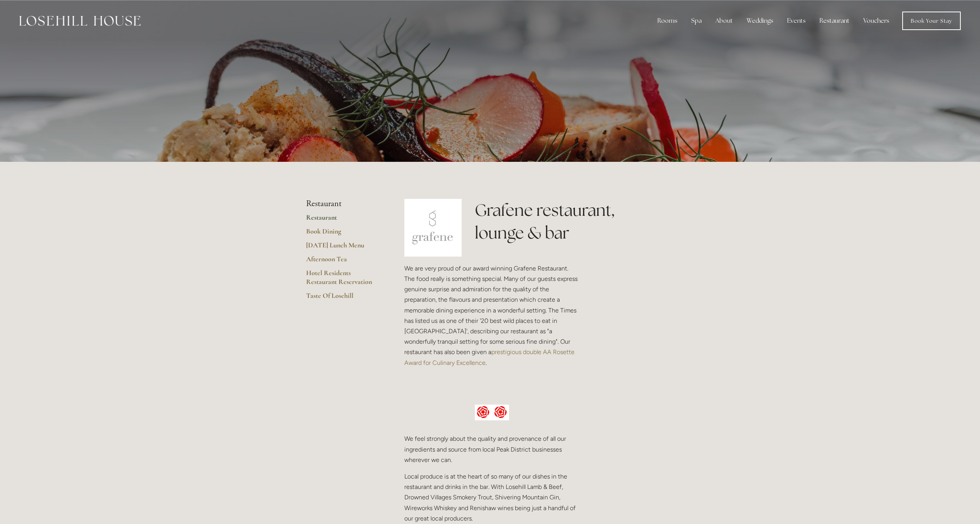  Describe the element at coordinates (342, 204) in the screenshot. I see `li: Restaurant` at that location.